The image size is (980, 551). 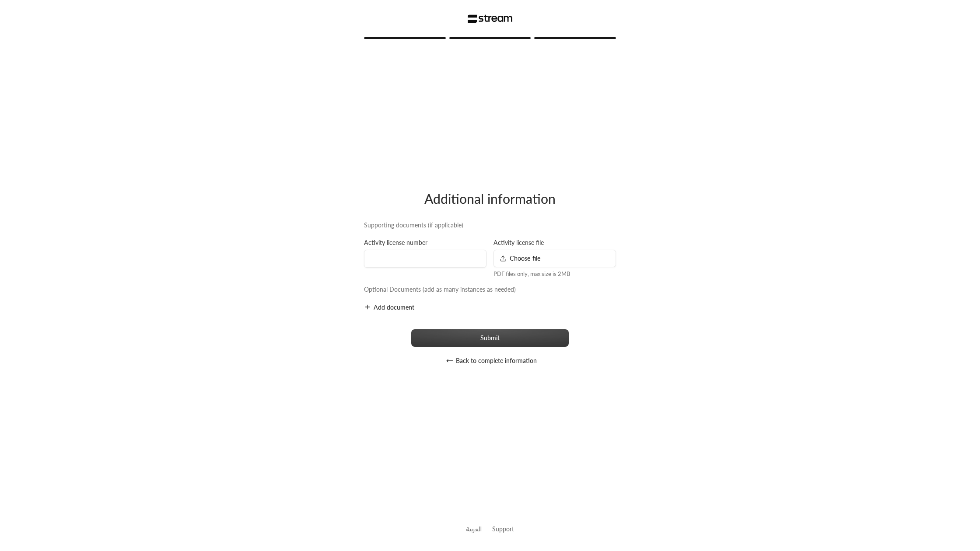 I want to click on button: Support, so click(x=503, y=528).